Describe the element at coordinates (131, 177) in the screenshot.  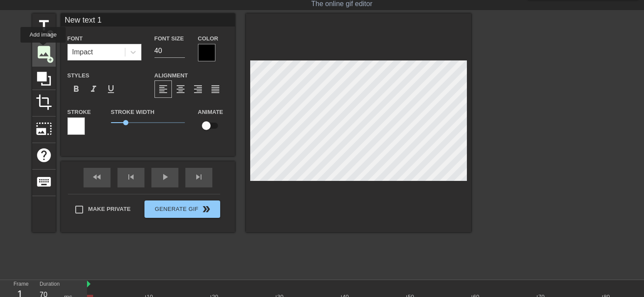
I see `span: skip_previous` at that location.